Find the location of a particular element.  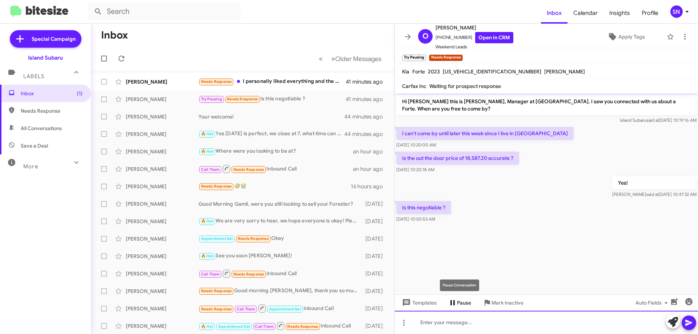

div: Where were you looking to be at? is located at coordinates (276, 151).